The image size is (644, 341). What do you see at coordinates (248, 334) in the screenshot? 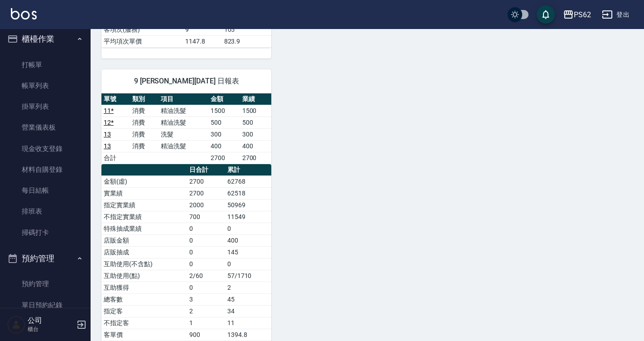
I see `td: 1394.8` at bounding box center [248, 334].